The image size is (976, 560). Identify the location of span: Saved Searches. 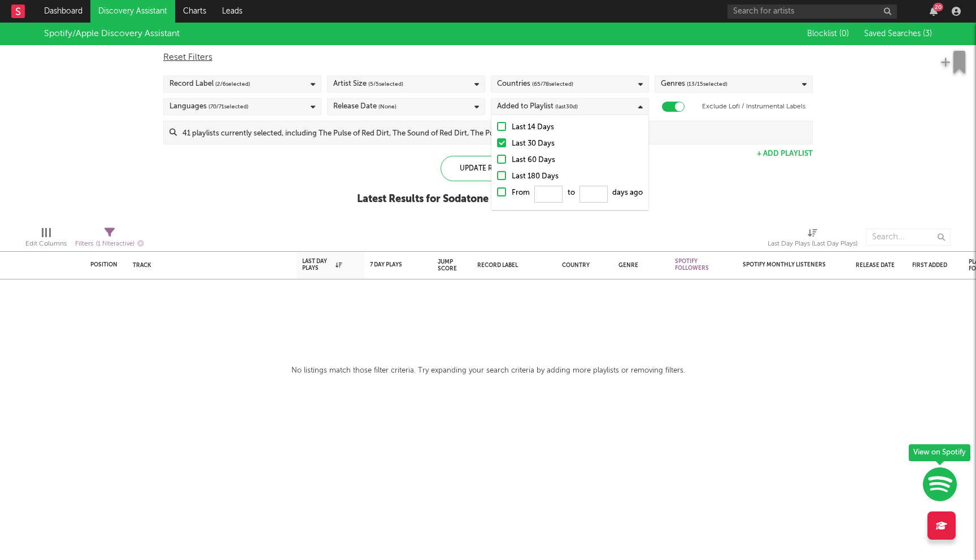
(898, 34).